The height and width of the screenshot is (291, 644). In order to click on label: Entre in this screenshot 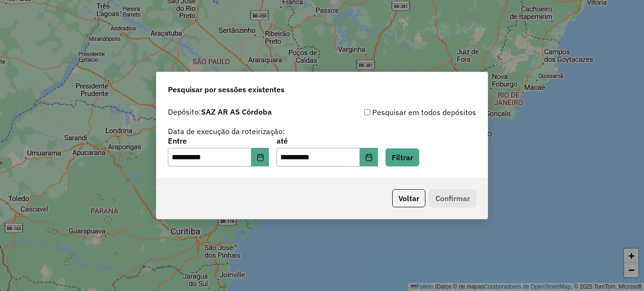, I will do `click(218, 141)`.